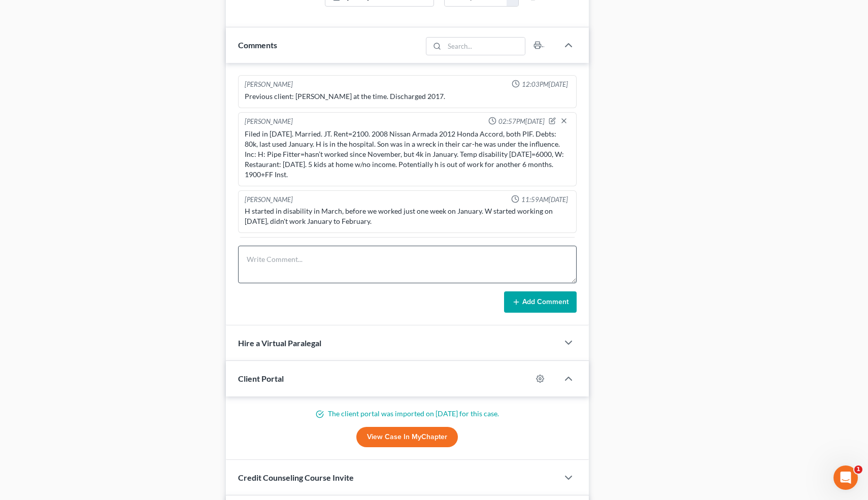 This screenshot has width=868, height=500. Describe the element at coordinates (261, 378) in the screenshot. I see `span: Client Portal` at that location.